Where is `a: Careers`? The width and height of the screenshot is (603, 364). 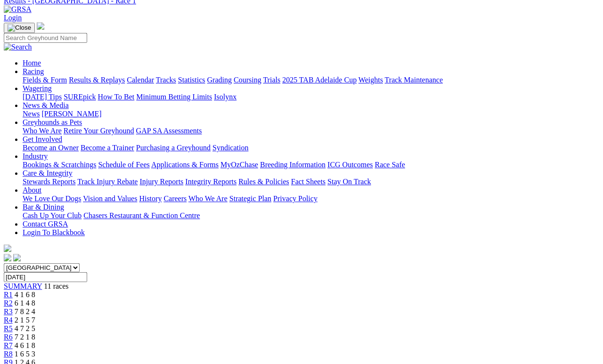 a: Careers is located at coordinates (175, 198).